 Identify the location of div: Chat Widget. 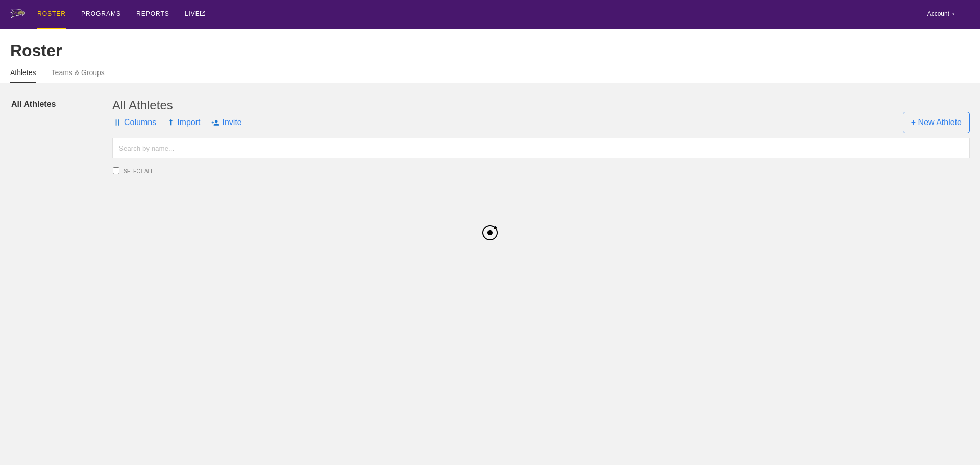
(954, 440).